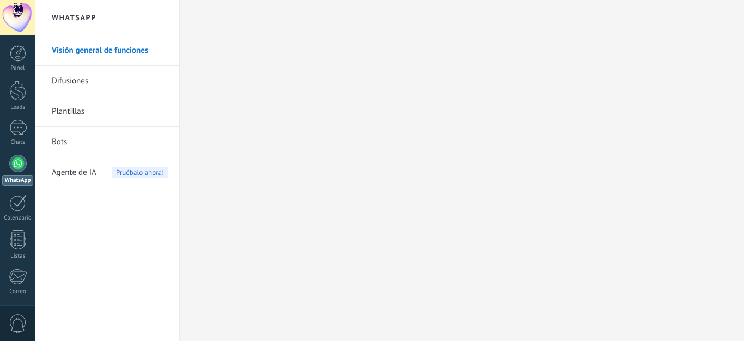 The image size is (744, 341). Describe the element at coordinates (107, 51) in the screenshot. I see `li: Visión general de funciones` at that location.